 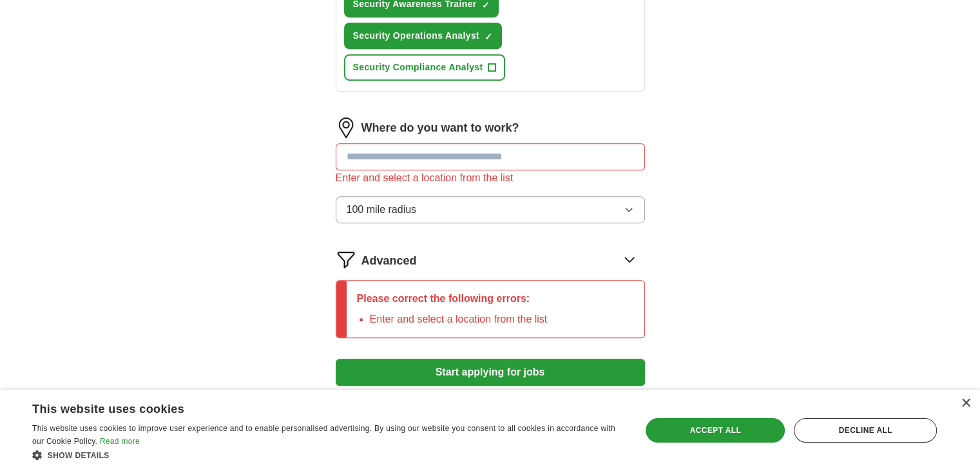 I want to click on button: Security Compliance Analyst, so click(x=425, y=67).